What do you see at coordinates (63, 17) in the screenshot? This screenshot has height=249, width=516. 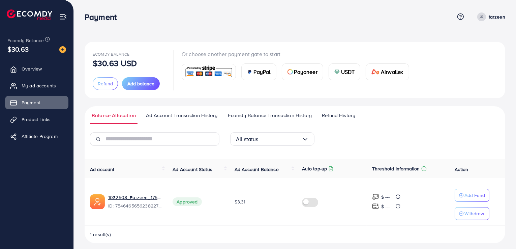 I see `img: menu` at bounding box center [63, 17].